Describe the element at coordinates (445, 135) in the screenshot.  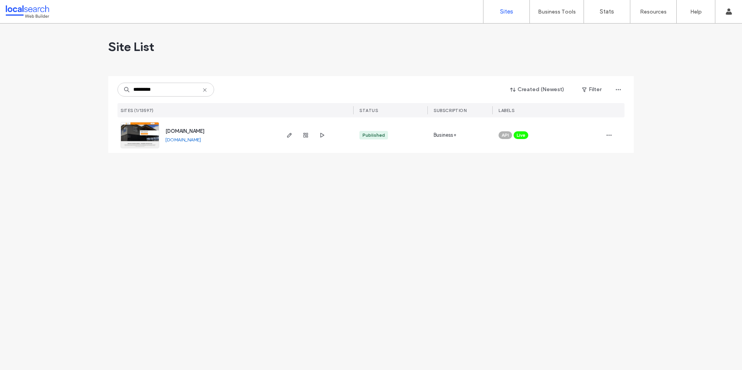
I see `span: Business+` at that location.